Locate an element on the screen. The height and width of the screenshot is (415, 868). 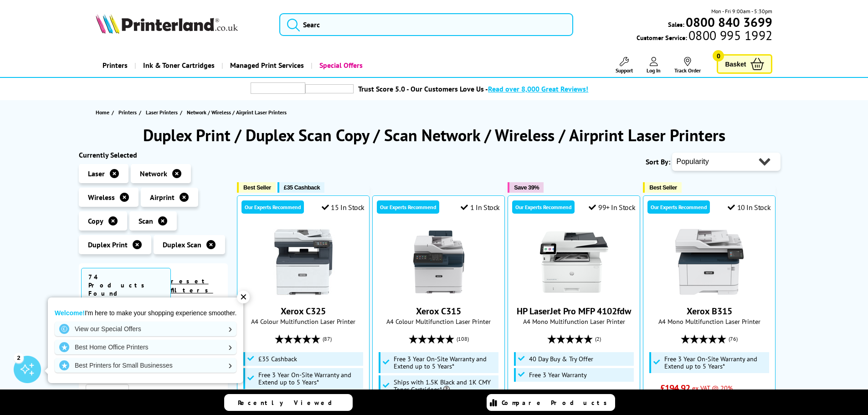
p: I'm here to make your shopping experience smoother. is located at coordinates (145, 313).